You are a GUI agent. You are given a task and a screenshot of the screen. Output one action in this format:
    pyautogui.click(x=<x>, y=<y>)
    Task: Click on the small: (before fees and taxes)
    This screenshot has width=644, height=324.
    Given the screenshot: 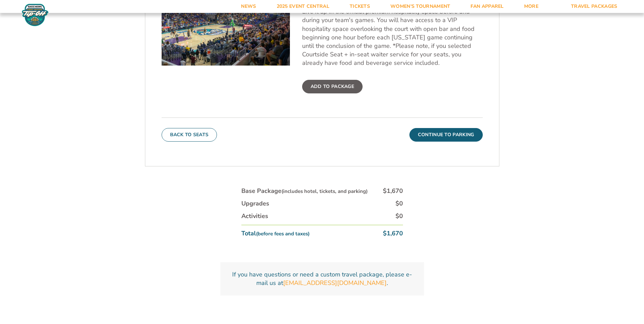 What is the action you would take?
    pyautogui.click(x=283, y=234)
    